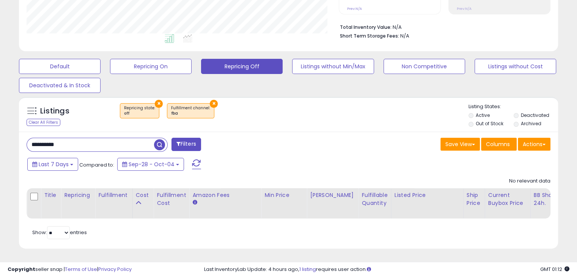 This screenshot has width=577, height=277. What do you see at coordinates (529, 181) in the screenshot?
I see `div: No relevant data` at bounding box center [529, 181].